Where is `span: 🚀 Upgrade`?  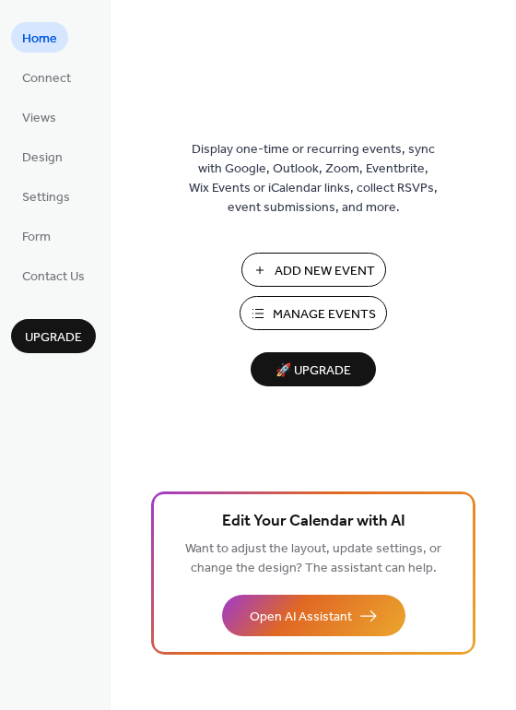 span: 🚀 Upgrade is located at coordinates (314, 371).